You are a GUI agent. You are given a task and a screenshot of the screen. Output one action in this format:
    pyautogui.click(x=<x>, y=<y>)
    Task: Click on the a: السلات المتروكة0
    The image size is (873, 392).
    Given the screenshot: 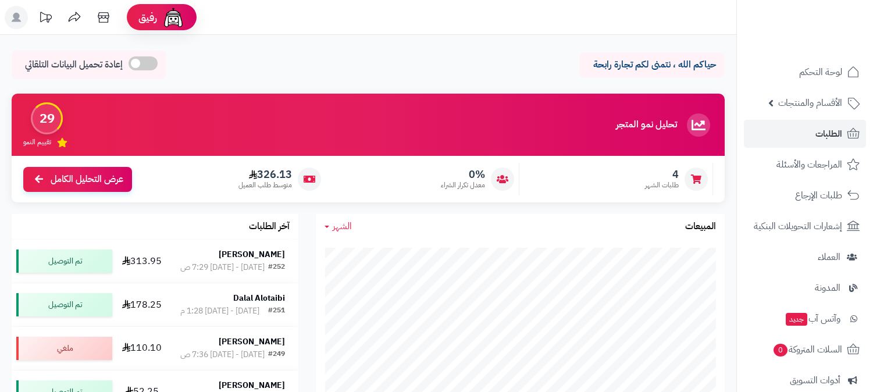 What is the action you would take?
    pyautogui.click(x=805, y=349)
    